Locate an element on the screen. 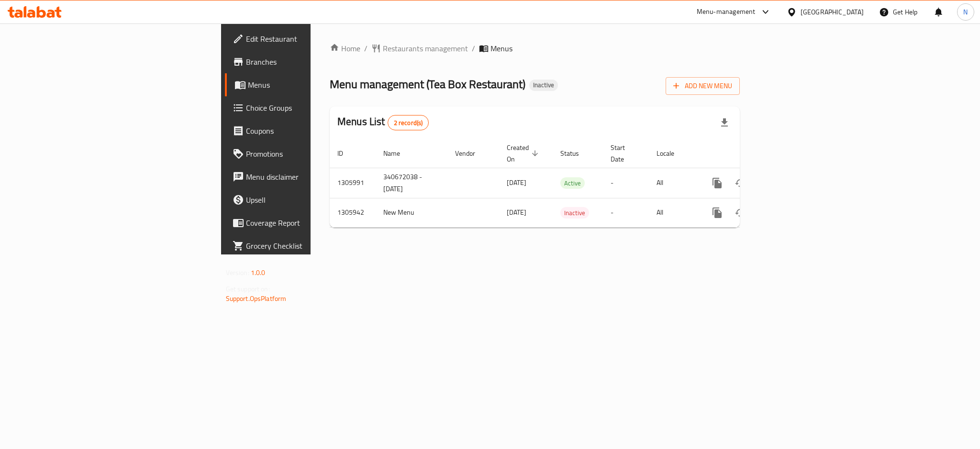 This screenshot has width=980, height=449. span: Version: is located at coordinates (237, 273).